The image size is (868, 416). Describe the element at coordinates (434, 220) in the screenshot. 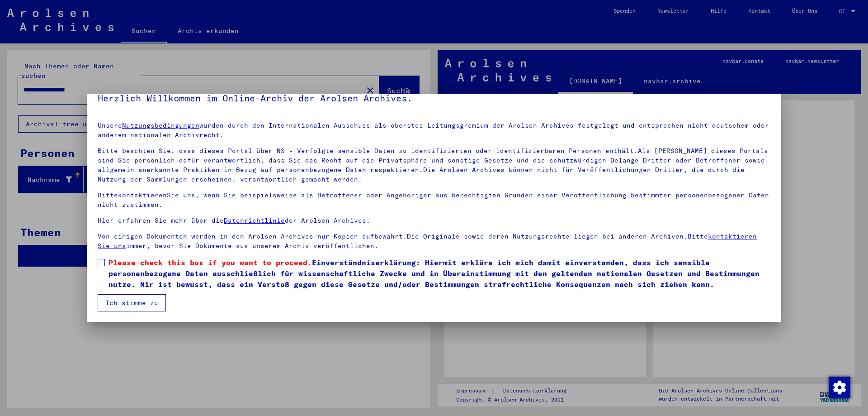

I see `p: Hier erfahren Sie mehr über die der Arolsen Archives.` at that location.